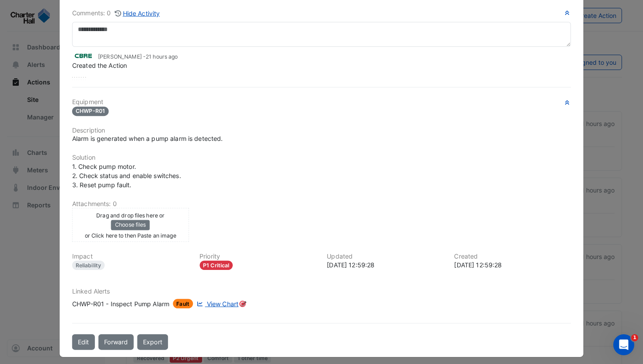 The height and width of the screenshot is (364, 643). I want to click on div: Comments: 0, so click(116, 12).